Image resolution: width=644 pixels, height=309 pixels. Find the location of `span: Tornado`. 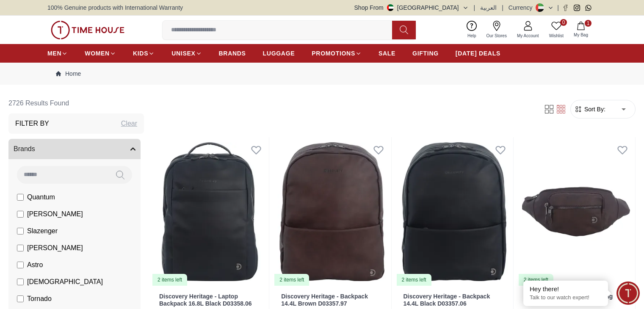

span: Tornado is located at coordinates (39, 299).